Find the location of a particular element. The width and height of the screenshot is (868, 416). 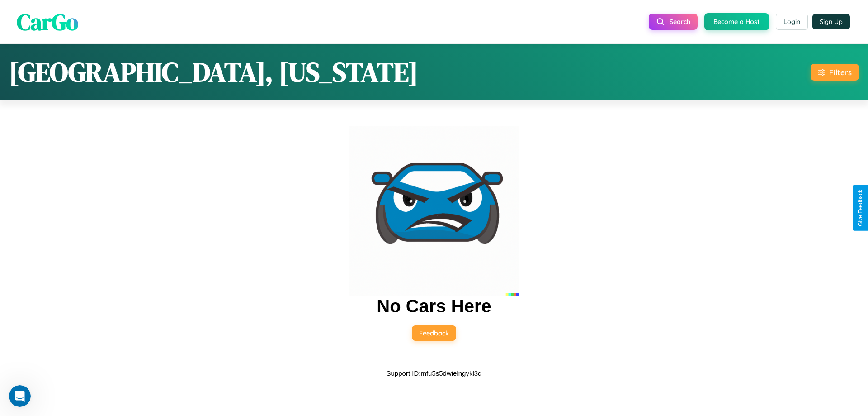

div: Filters is located at coordinates (841, 72).